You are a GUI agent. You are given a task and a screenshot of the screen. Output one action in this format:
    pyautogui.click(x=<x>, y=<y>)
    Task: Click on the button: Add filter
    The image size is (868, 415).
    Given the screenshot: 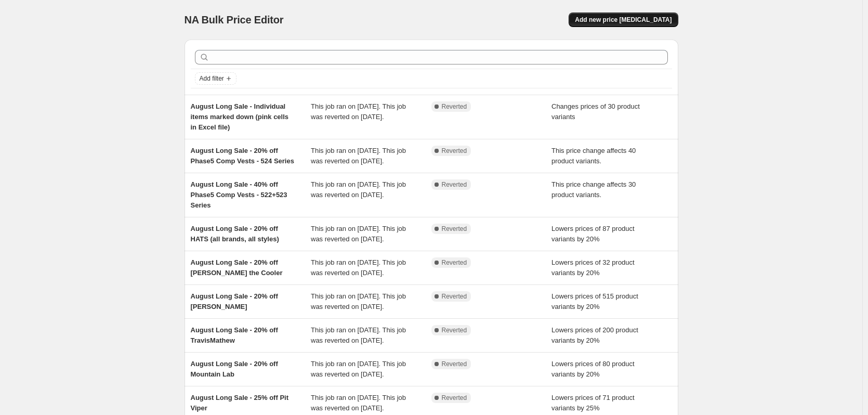 What is the action you would take?
    pyautogui.click(x=216, y=79)
    